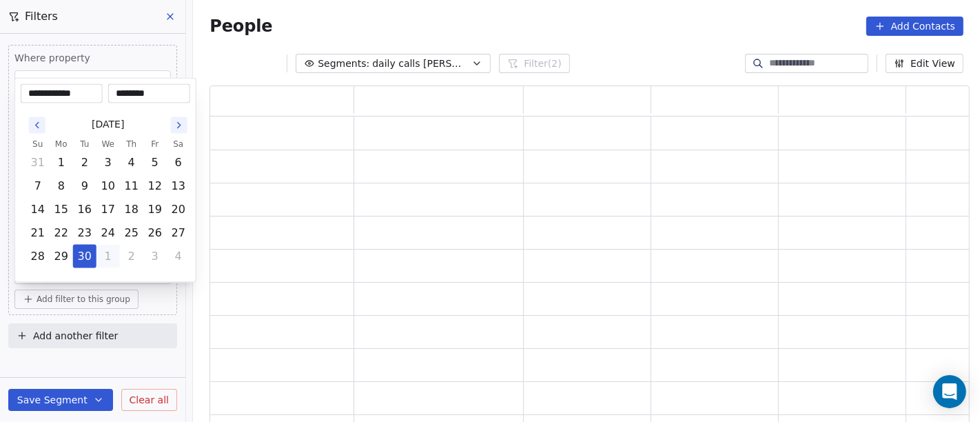 This screenshot has height=422, width=980. Describe the element at coordinates (38, 257) in the screenshot. I see `button: Sunday, September 28th, 2025` at that location.